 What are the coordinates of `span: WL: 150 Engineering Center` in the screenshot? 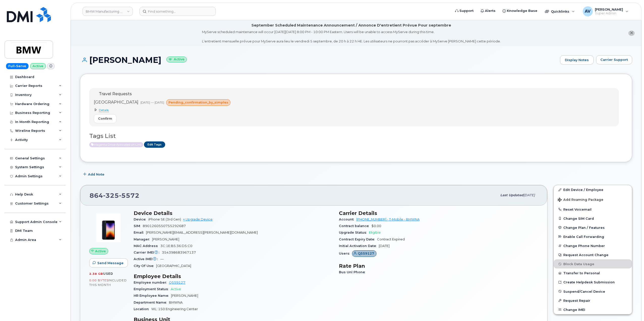 It's located at (175, 309).